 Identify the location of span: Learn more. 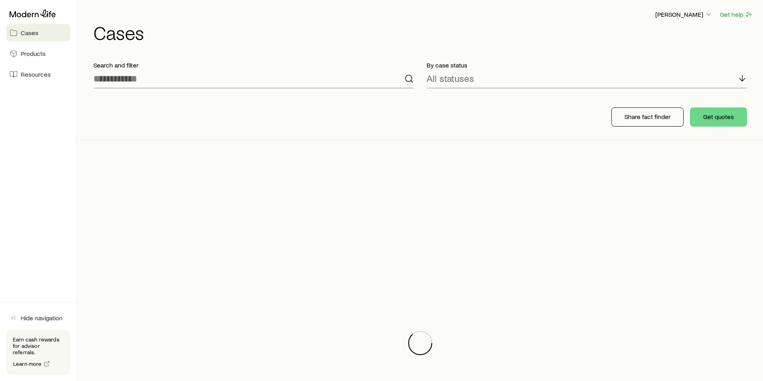
(28, 363).